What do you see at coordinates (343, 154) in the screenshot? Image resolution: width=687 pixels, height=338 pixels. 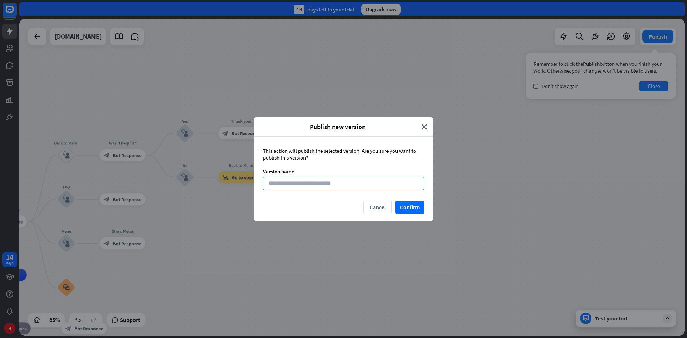 I see `div: This action will publish the selected version. Are you sure you want to publish this version?` at bounding box center [343, 154].